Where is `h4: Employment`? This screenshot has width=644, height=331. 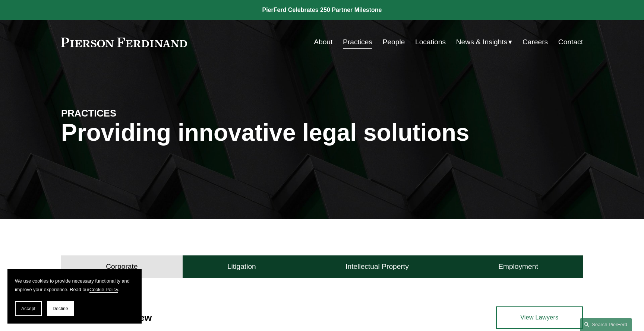 h4: Employment is located at coordinates (518, 267).